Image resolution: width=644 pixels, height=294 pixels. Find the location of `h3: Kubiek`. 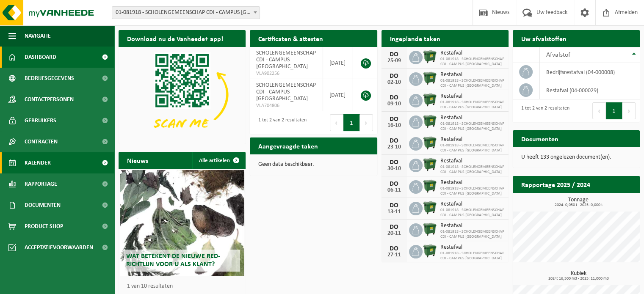

h3: Kubiek is located at coordinates (578, 276).